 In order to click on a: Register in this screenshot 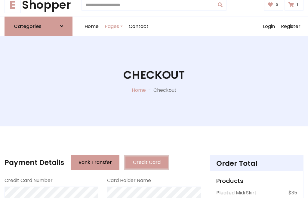, I will do `click(290, 26)`.